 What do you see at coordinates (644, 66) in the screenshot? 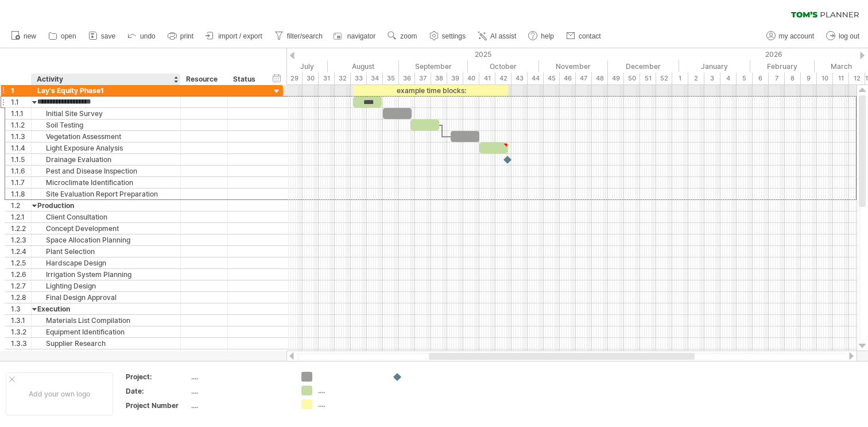
I see `div: December 2025` at bounding box center [644, 66].